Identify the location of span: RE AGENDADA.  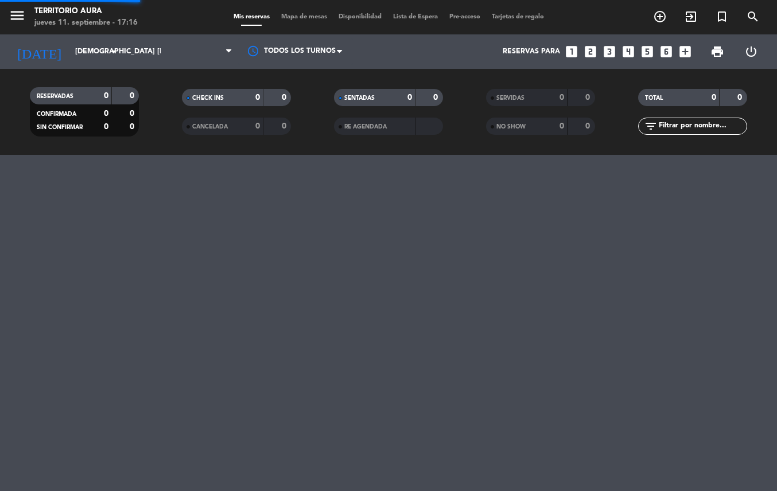
(365, 127).